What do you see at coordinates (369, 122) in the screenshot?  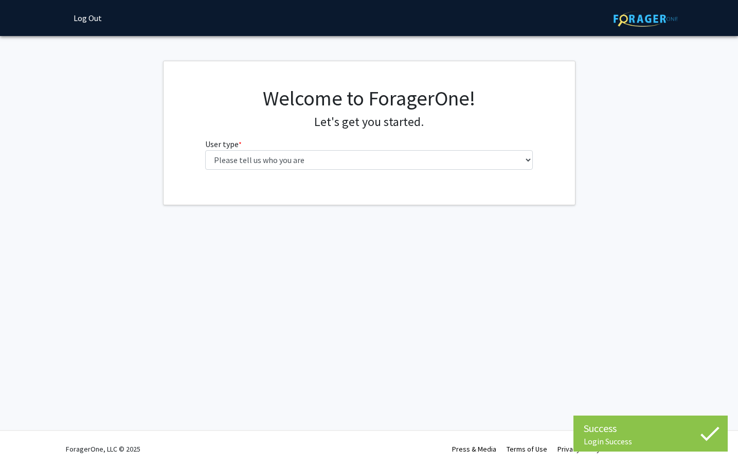 I see `h4: Let's get you started.` at bounding box center [369, 122].